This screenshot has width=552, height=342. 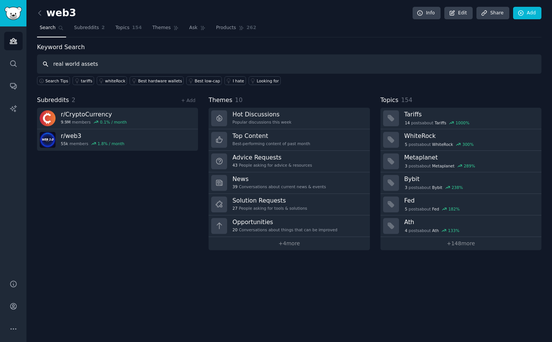 I want to click on img: web3, so click(x=48, y=140).